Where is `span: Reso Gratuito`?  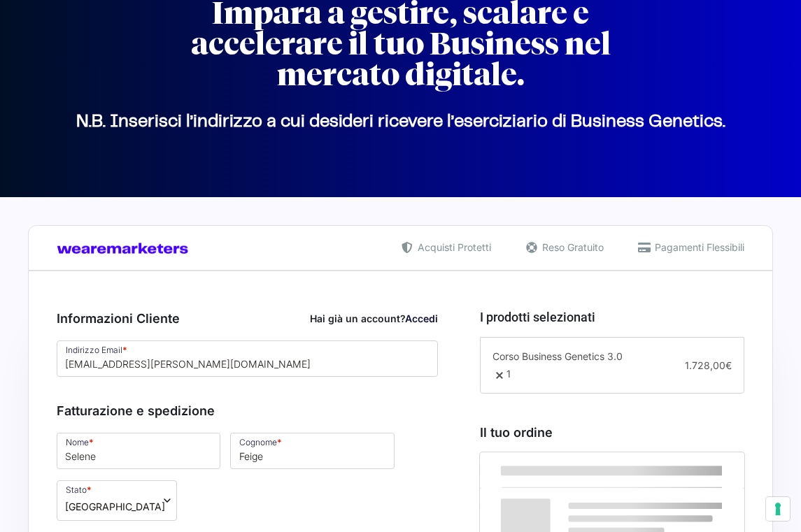
span: Reso Gratuito is located at coordinates (570, 247).